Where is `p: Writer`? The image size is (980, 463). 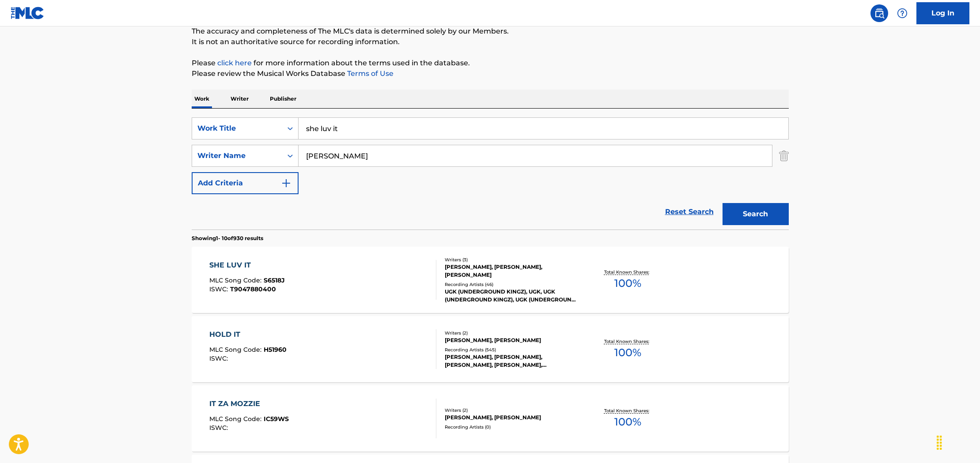
p: Writer is located at coordinates (240, 99).